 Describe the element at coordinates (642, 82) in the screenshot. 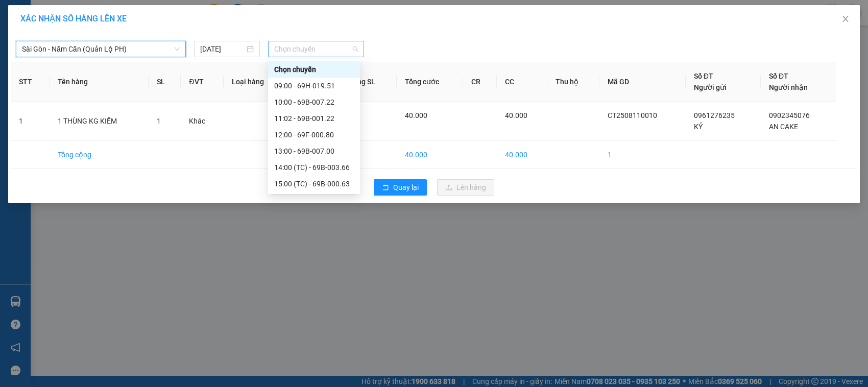

I see `th: Mã GD` at that location.